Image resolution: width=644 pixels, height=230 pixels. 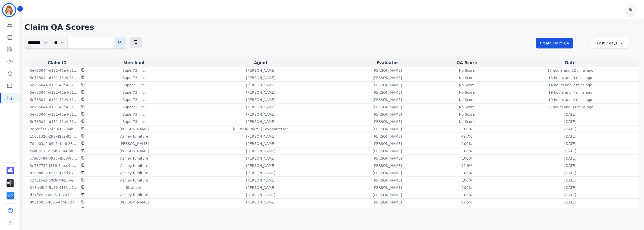 What do you see at coordinates (54, 129) in the screenshot?
I see `p: 2c2c6f33-2af7-4322-a4be-d5adeb3ac69e` at bounding box center [54, 129].